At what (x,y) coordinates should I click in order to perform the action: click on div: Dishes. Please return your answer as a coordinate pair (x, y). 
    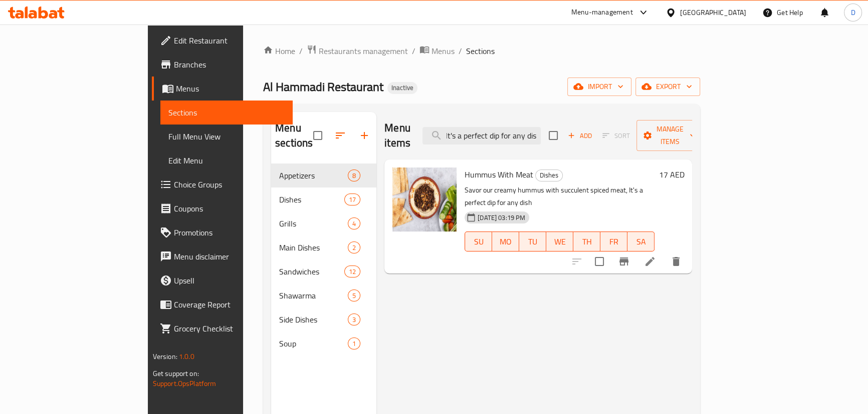
    Looking at the image, I should click on (549, 176).